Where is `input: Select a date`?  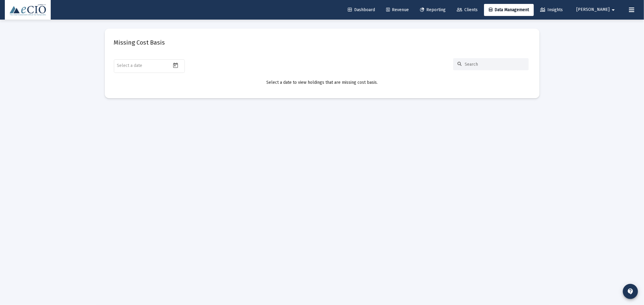 input: Select a date is located at coordinates (144, 66).